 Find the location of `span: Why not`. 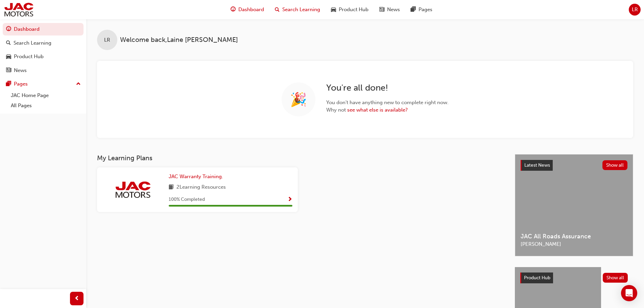

span: Why not is located at coordinates (388, 110).